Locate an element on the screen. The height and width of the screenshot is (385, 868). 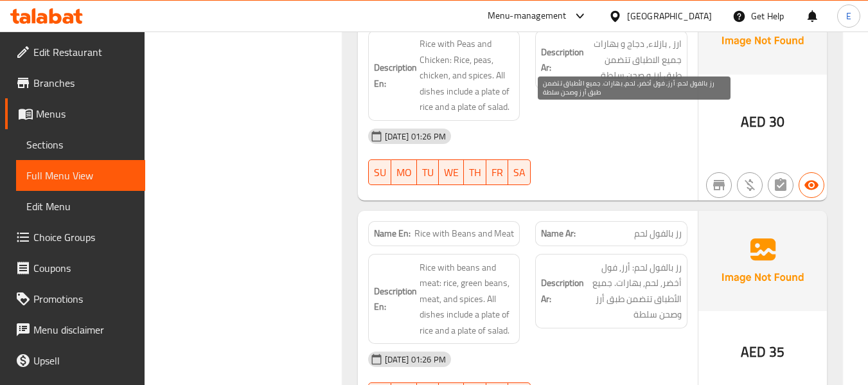
span: Rice with beans and meat: rice, green beans, meat, and spices. All dishes include a plate of rice... is located at coordinates (467, 299).